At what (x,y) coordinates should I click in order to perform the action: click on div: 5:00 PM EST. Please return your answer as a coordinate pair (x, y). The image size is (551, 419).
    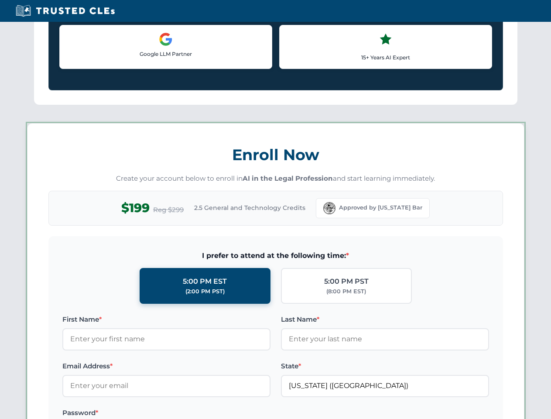
    Looking at the image, I should click on (205, 281).